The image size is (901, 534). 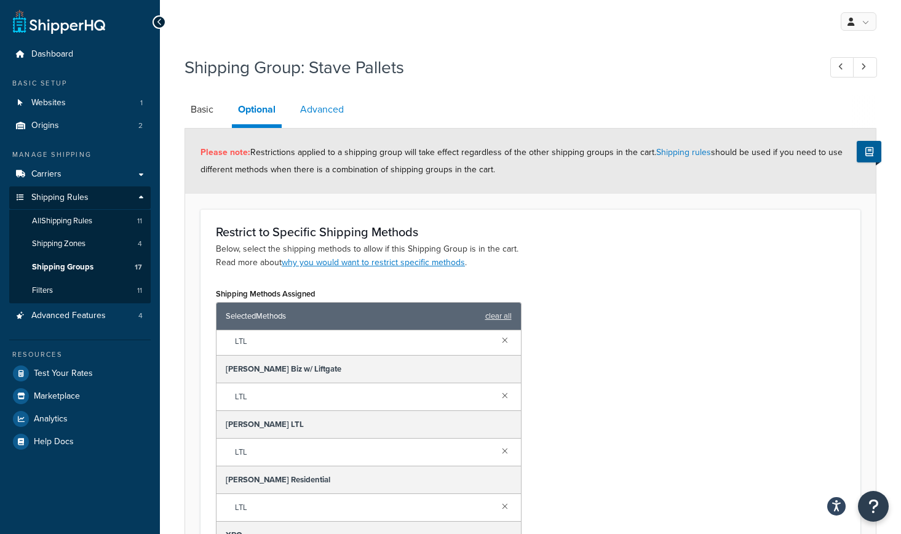 What do you see at coordinates (80, 125) in the screenshot?
I see `a: Origins2` at bounding box center [80, 125].